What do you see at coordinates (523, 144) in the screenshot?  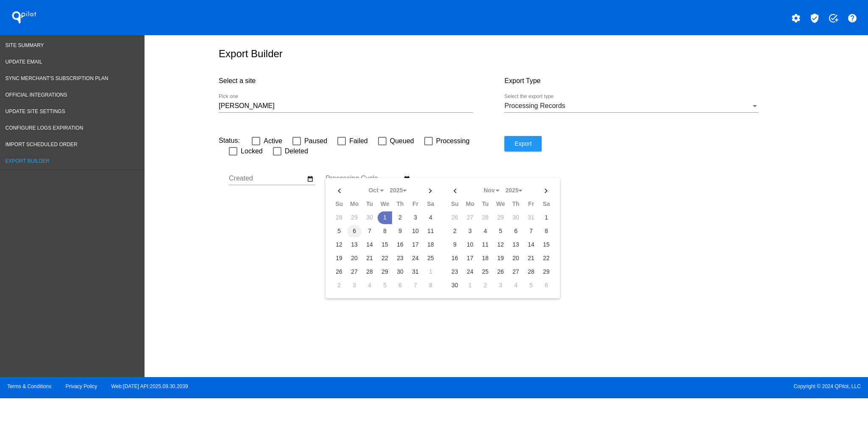 I see `button: Export` at bounding box center [523, 144].